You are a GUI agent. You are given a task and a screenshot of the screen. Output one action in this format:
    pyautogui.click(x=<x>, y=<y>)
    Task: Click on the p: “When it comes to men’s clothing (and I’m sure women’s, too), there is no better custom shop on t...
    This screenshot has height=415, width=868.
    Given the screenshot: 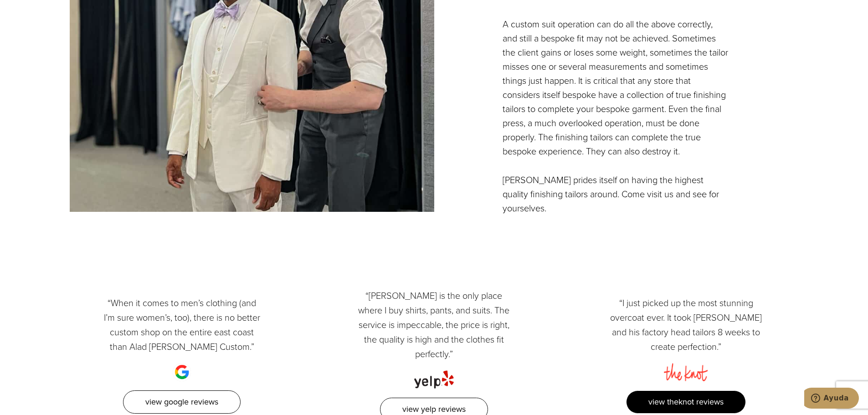 What is the action you would take?
    pyautogui.click(x=182, y=325)
    